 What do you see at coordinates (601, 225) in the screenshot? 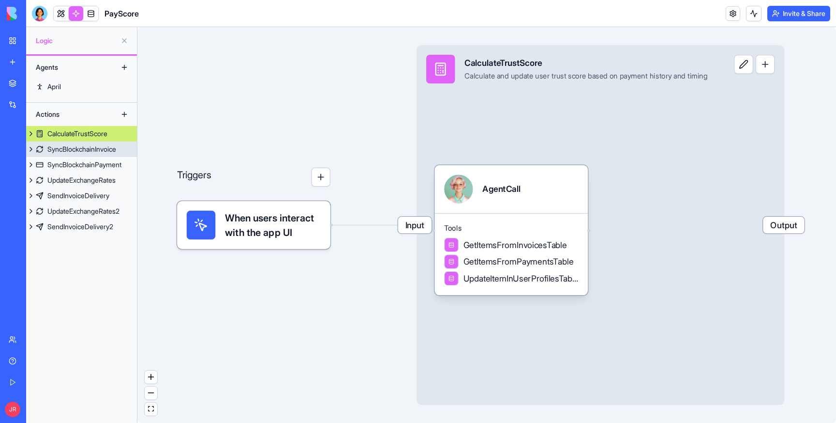
I see `div: InputCalculateTrustScoreCalculate and update user trust score based on payment history and timing...` at bounding box center [601, 225].